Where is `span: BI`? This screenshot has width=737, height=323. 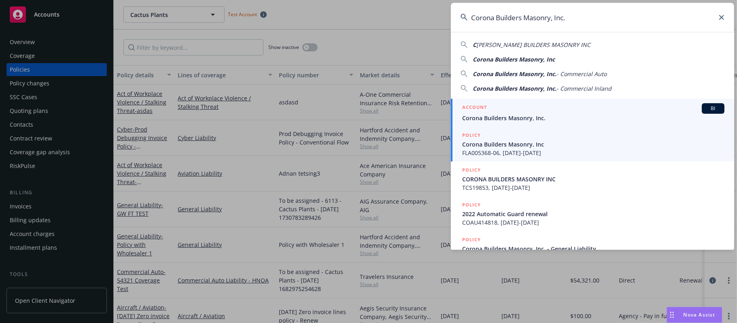
span: BI is located at coordinates (714, 109).